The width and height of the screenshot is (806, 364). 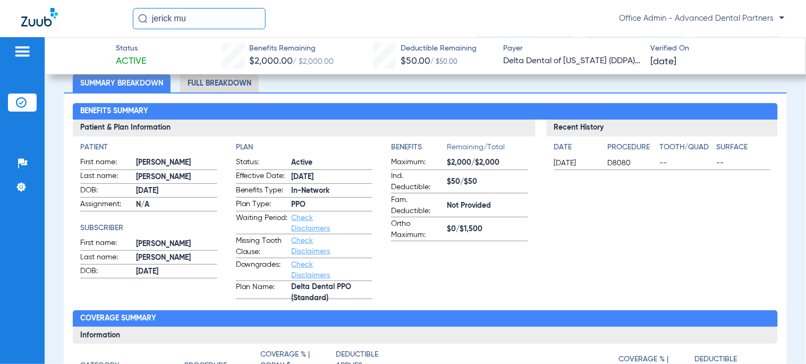 I want to click on span: Fam. Deductible:, so click(x=417, y=206).